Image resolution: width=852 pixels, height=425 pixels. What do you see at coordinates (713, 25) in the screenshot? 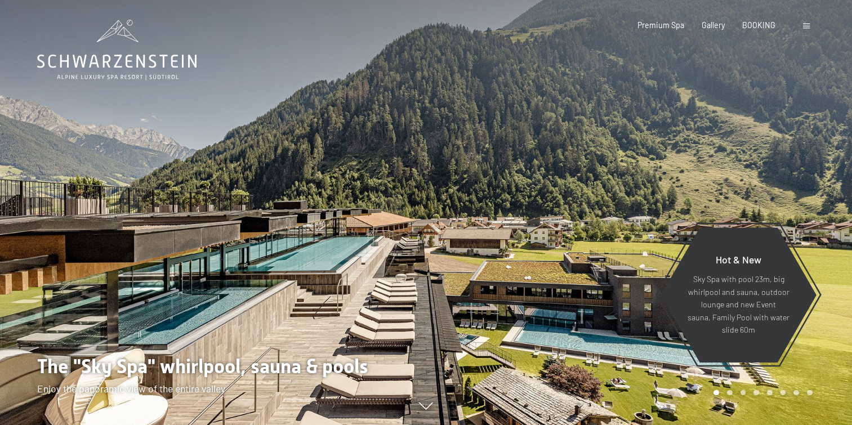
I see `a: Gallery` at bounding box center [713, 25].